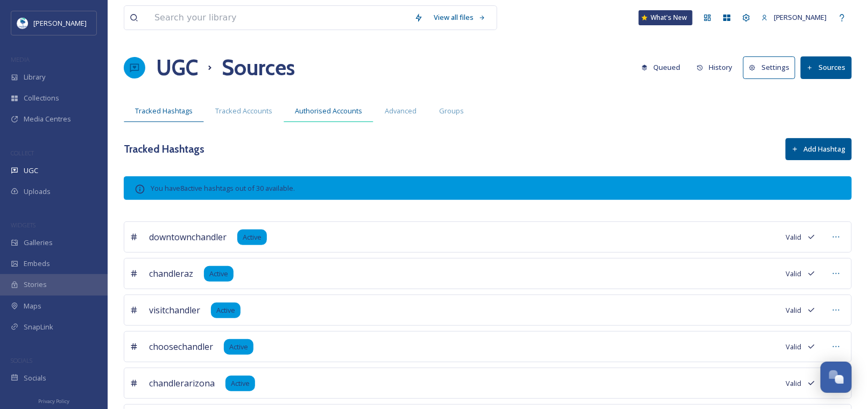 The width and height of the screenshot is (868, 409). Describe the element at coordinates (661, 68) in the screenshot. I see `button: Queued` at that location.